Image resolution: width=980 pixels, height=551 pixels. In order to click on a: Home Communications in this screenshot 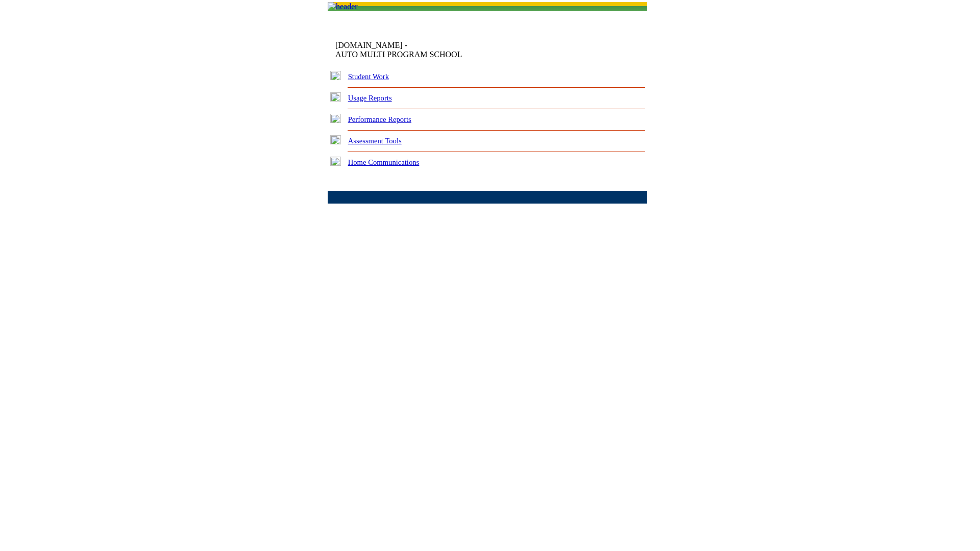, I will do `click(384, 162)`.